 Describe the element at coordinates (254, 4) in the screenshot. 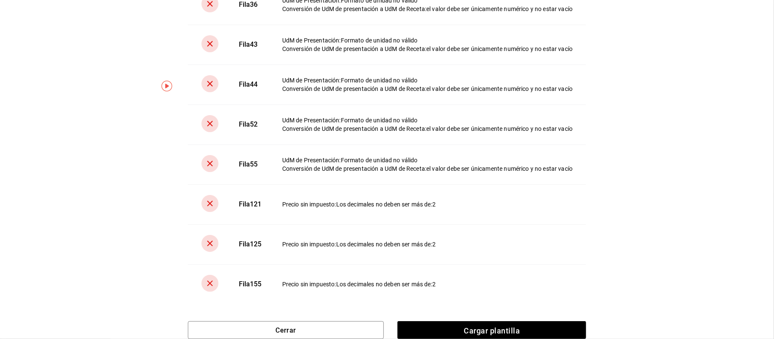

I see `font: 36` at that location.